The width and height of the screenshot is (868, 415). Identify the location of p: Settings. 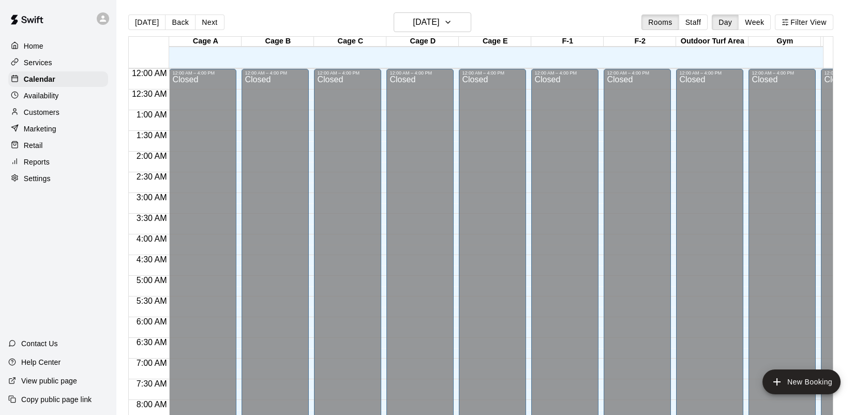
(37, 179).